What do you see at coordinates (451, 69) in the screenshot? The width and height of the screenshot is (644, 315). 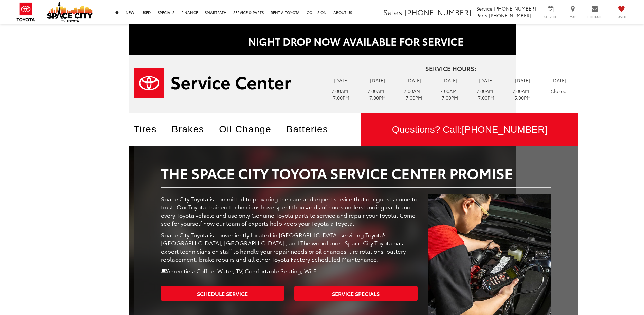 I see `h4: Service Hours:` at bounding box center [451, 69].